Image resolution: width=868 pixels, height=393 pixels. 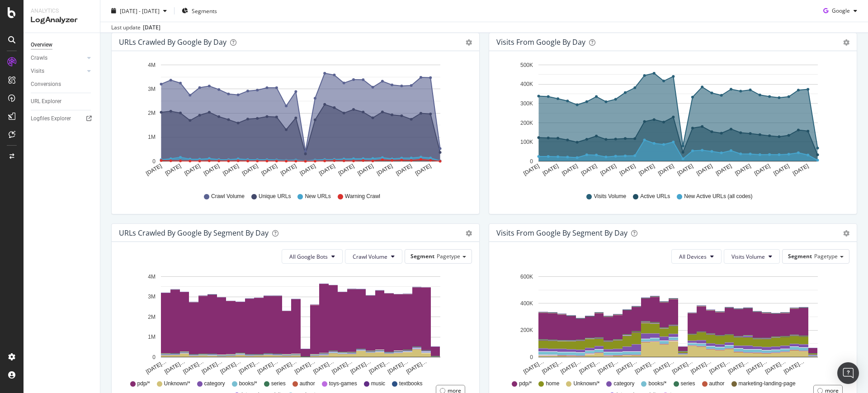 What do you see at coordinates (841, 11) in the screenshot?
I see `span: Google` at bounding box center [841, 11].